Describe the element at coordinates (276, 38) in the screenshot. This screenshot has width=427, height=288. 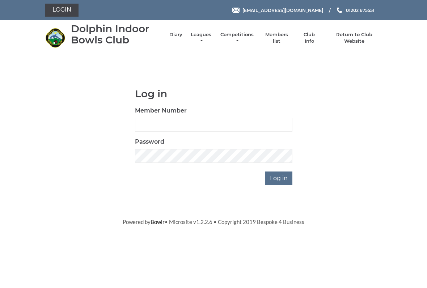
I see `a: Members list` at that location.